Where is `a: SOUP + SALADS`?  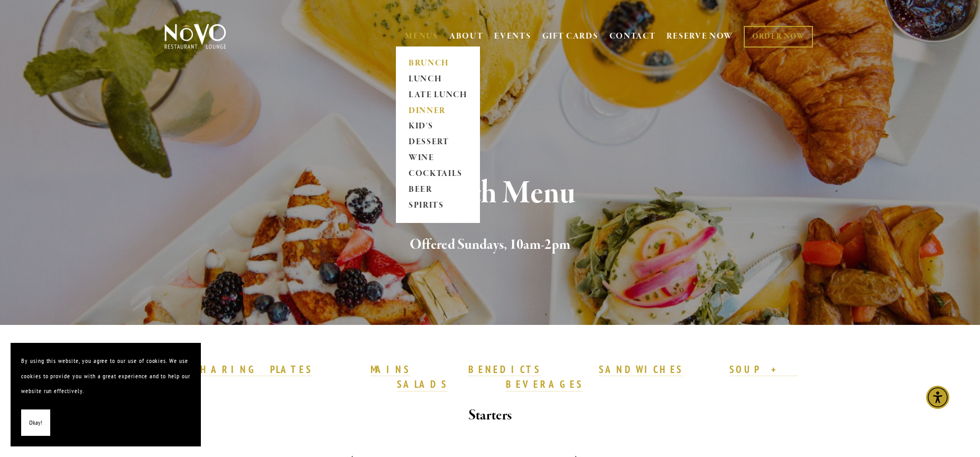
a: SOUP + SALADS is located at coordinates (596, 377).